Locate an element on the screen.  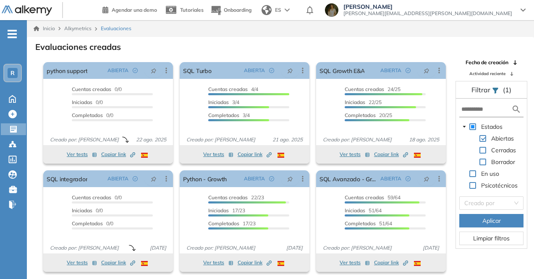
a: SQL Turbo is located at coordinates (197, 71).